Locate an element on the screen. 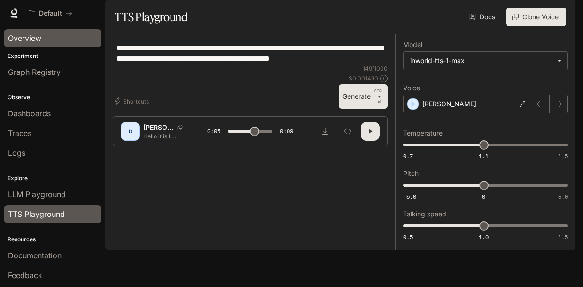 The image size is (583, 287). span: 0:09 is located at coordinates (287, 131).